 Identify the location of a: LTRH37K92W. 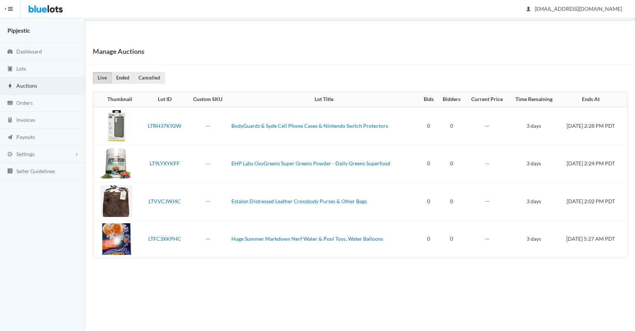
(165, 126).